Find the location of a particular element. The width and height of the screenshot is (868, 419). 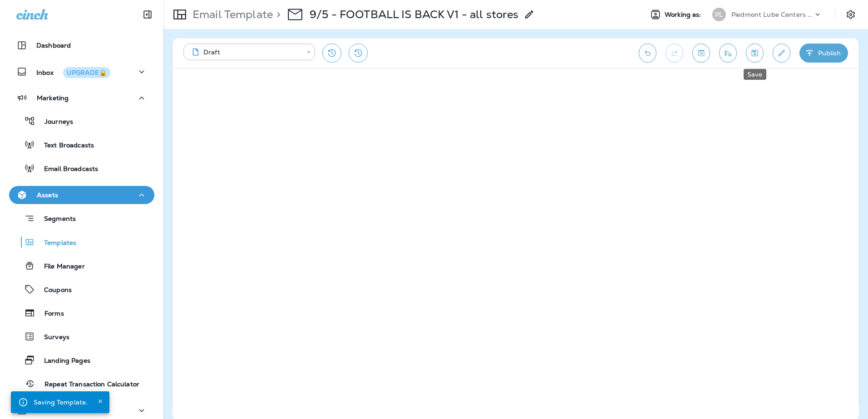

div: Saving Template. is located at coordinates (60, 402).